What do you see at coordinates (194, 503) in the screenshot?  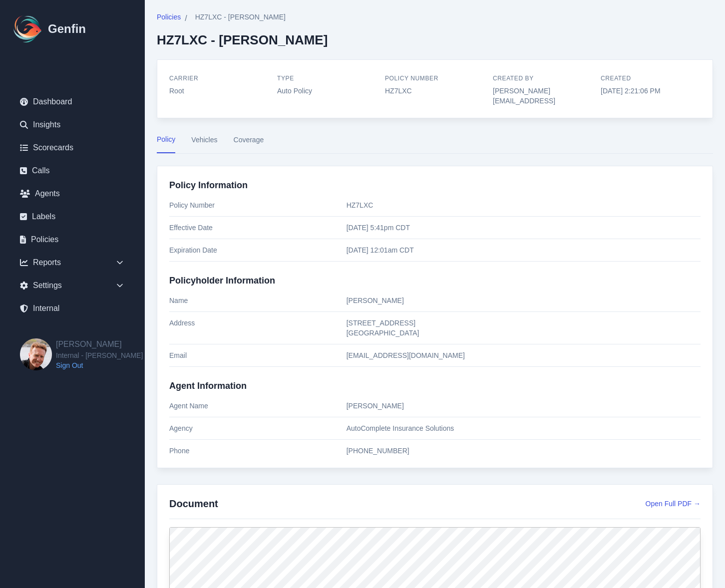 I see `h2: Document` at bounding box center [194, 503].